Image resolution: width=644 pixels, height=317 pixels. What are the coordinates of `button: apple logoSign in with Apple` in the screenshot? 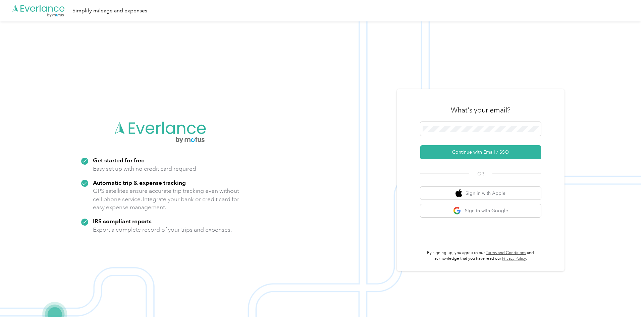 It's located at (481, 193).